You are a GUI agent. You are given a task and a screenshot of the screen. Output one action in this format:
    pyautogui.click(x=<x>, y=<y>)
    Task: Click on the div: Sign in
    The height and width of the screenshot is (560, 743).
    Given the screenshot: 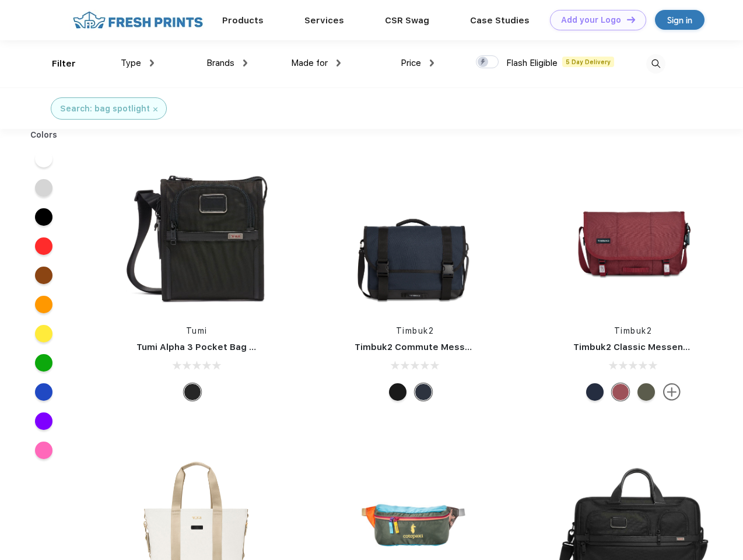 What is the action you would take?
    pyautogui.click(x=680, y=20)
    